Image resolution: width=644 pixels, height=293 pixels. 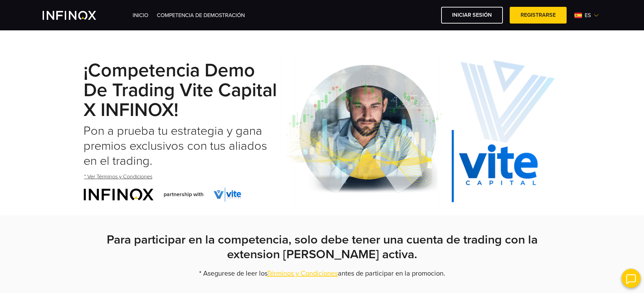 I want to click on a: INICIO, so click(x=140, y=15).